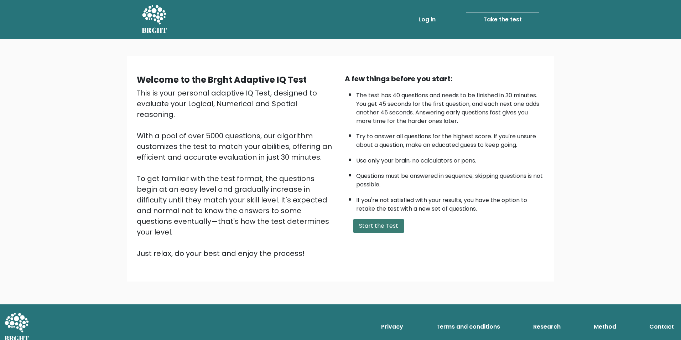 The width and height of the screenshot is (681, 340). Describe the element at coordinates (392, 327) in the screenshot. I see `a: Privacy` at that location.